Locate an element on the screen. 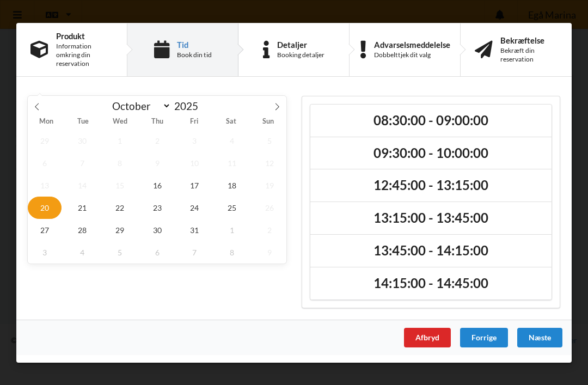 The height and width of the screenshot is (385, 588). div: Detaljer is located at coordinates (301, 44).